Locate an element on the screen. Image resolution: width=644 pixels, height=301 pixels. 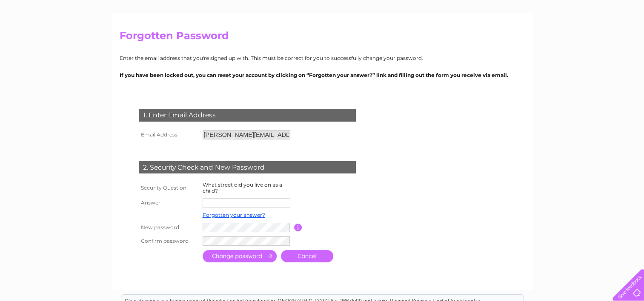
a: Blog is located at coordinates (606, 39).